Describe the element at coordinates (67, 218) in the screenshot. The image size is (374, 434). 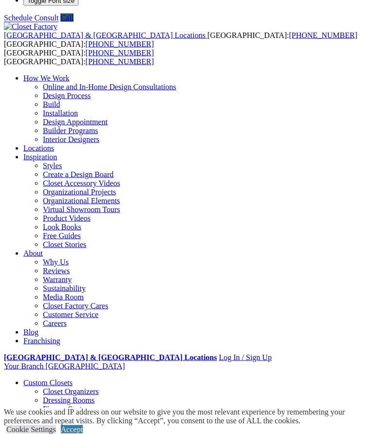
I see `a: Product Videos` at that location.